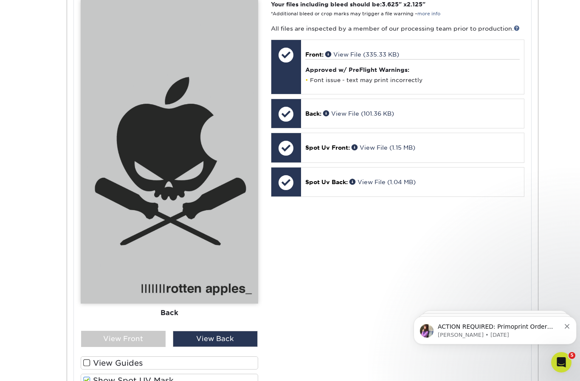 The height and width of the screenshot is (381, 580). Describe the element at coordinates (356, 14) in the screenshot. I see `small: *Additional bleed or crop marks may trigger a file warning –` at that location.